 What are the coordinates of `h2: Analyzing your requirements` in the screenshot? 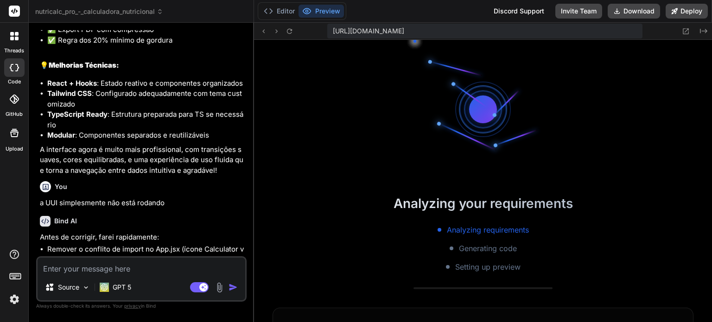 It's located at (483, 203).